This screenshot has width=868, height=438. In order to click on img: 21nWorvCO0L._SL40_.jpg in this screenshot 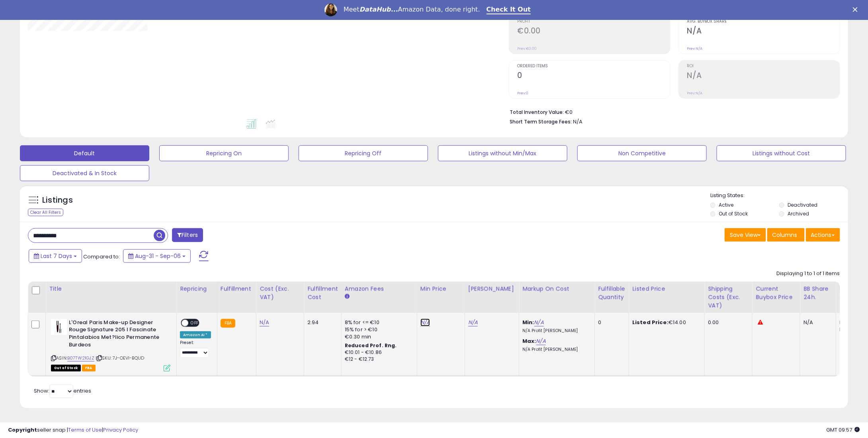, I will do `click(59, 327)`.